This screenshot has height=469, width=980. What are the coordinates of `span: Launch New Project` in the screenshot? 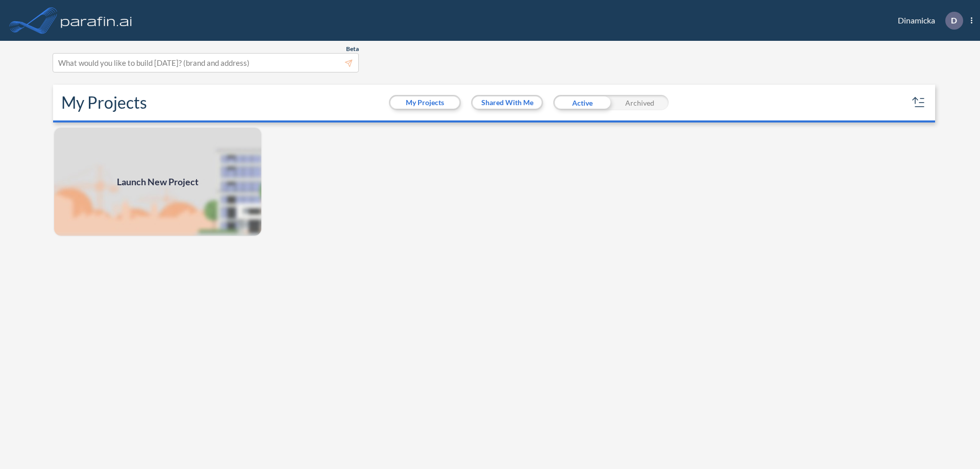 It's located at (158, 181).